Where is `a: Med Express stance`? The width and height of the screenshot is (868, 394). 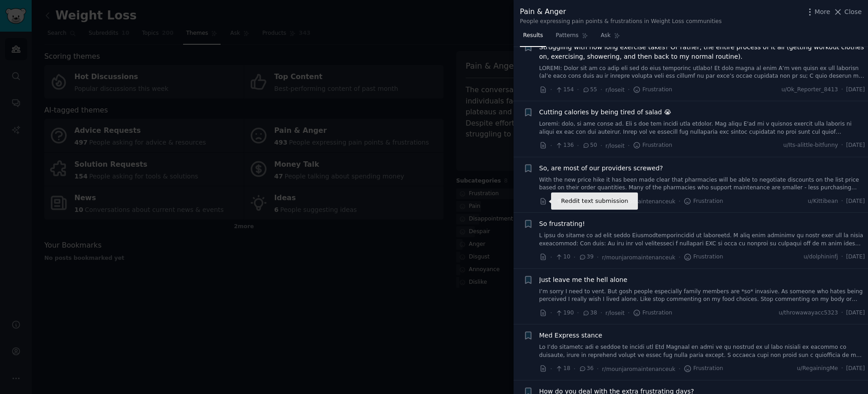 a: Med Express stance is located at coordinates (571, 335).